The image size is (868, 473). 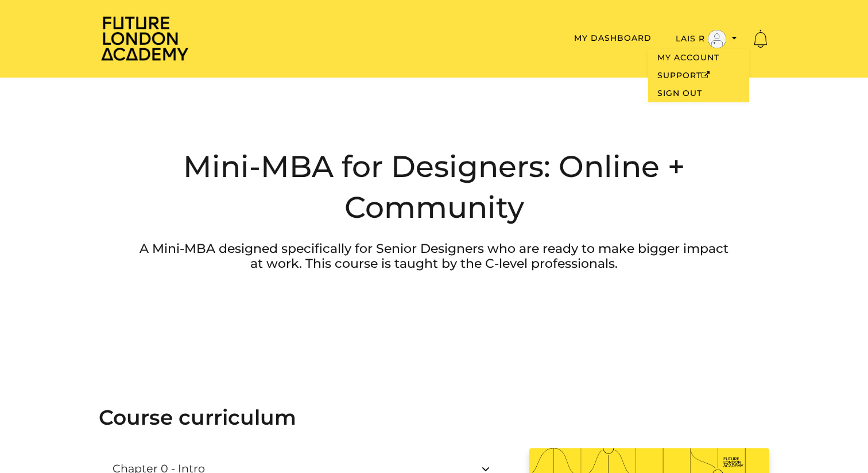 What do you see at coordinates (699, 57) in the screenshot?
I see `a: My Account` at bounding box center [699, 57].